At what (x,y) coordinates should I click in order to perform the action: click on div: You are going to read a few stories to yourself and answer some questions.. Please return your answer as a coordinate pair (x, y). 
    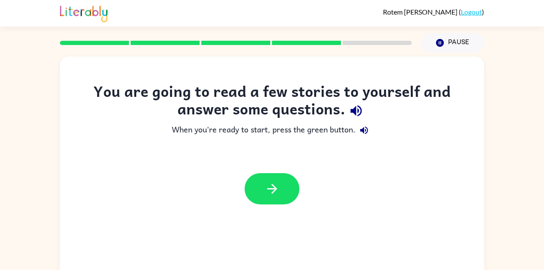
    Looking at the image, I should click on (272, 102).